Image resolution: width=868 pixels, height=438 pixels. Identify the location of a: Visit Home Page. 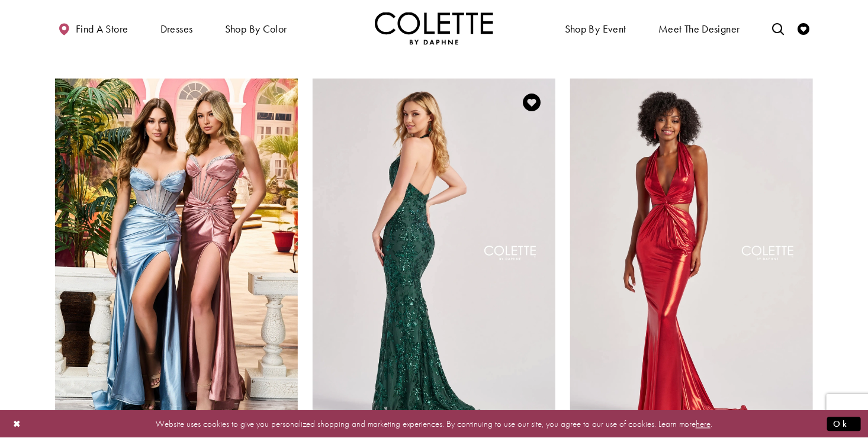
(434, 28).